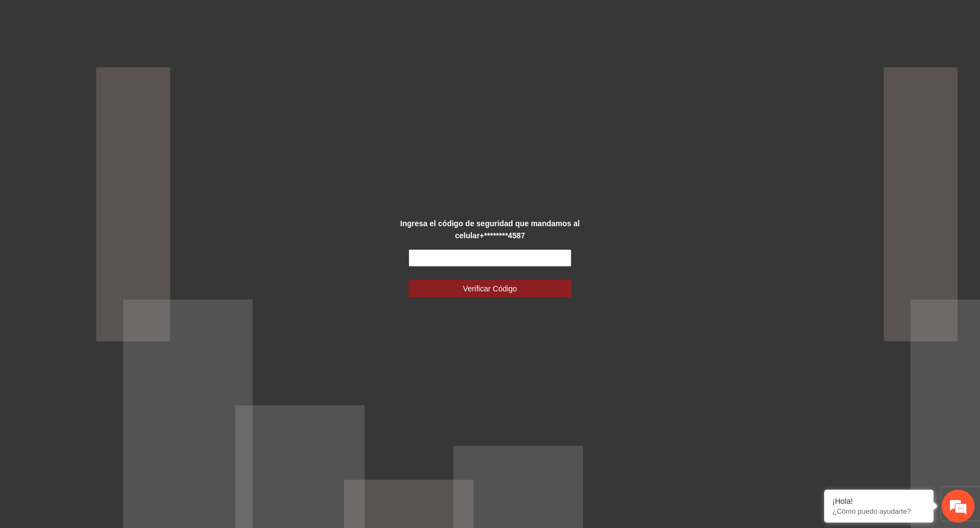 The height and width of the screenshot is (528, 980). Describe the element at coordinates (107, 201) in the screenshot. I see `span: Estamos en línea.` at that location.